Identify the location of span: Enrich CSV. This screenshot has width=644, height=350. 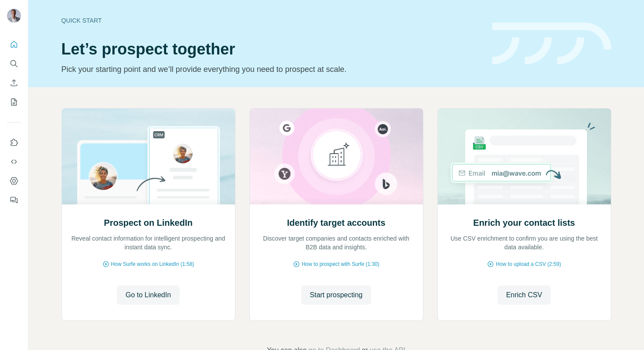
(524, 295).